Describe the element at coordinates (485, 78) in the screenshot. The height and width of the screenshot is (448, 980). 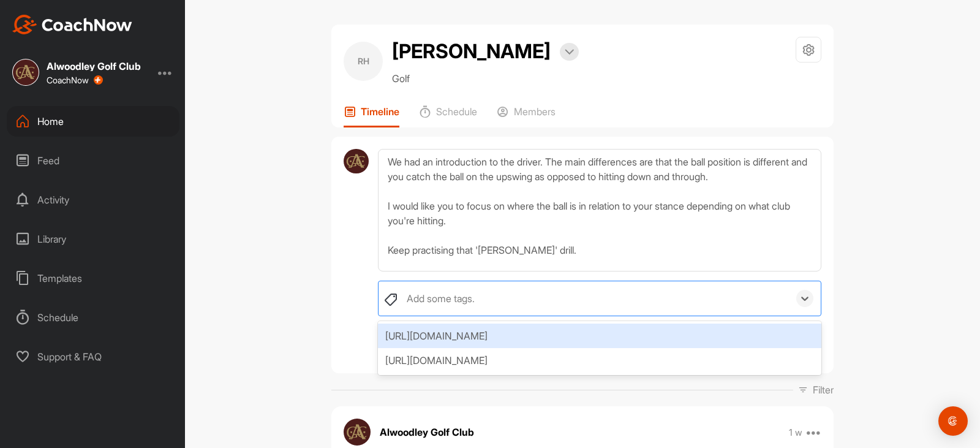
I see `p: Golf` at that location.